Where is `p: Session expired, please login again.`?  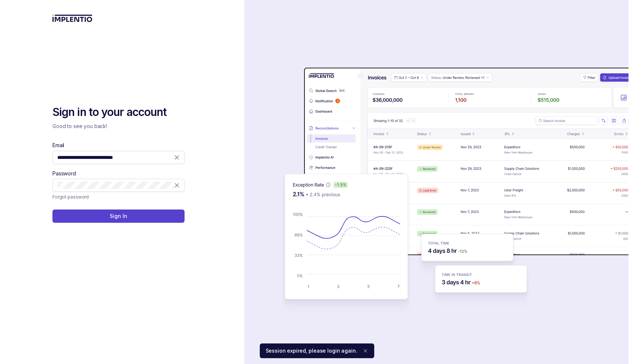
p: Session expired, please login again. is located at coordinates (311, 351).